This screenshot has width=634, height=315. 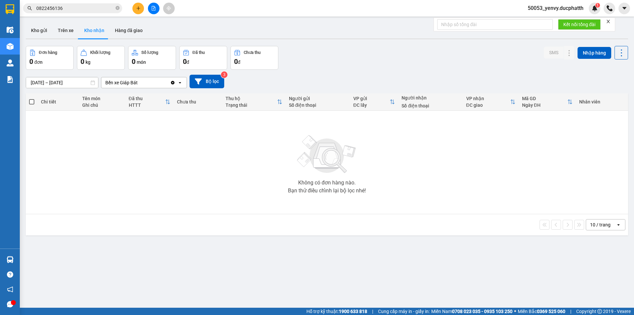 What do you see at coordinates (327, 154) in the screenshot?
I see `img: svg+xml;base64,PHN2ZyBjbGFzcz0ibGlzdC1wbHVnX19zdmciIHhtbG5zPSJodHRwOi8vd3d3LnczLm9yZy8yMDAwL3N2Zy...` at bounding box center [327, 154].